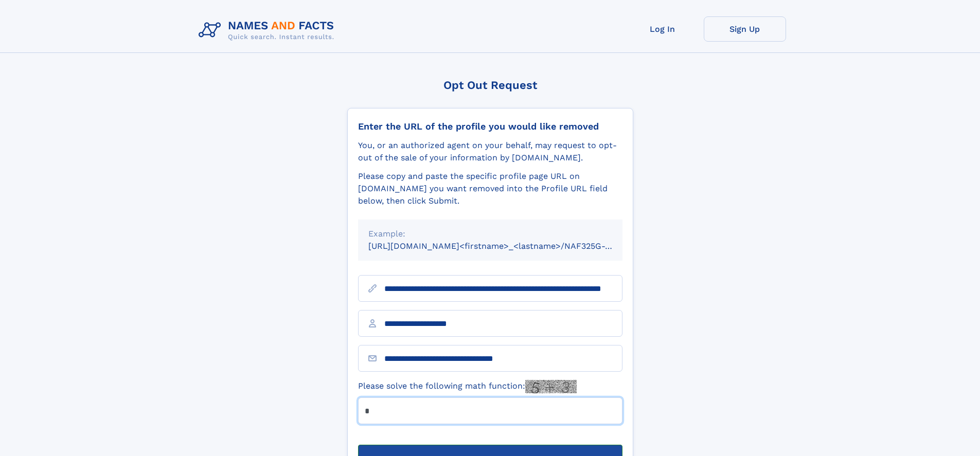  What do you see at coordinates (467, 386) in the screenshot?
I see `label: Please solve the following math function:` at bounding box center [467, 386].